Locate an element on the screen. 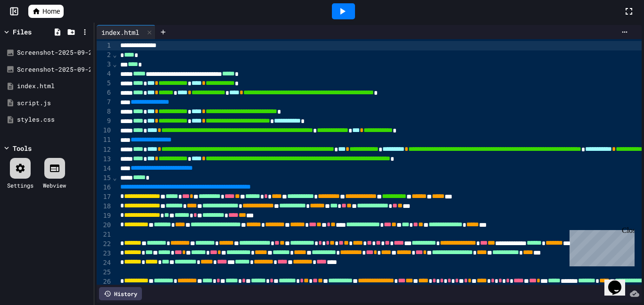  div: 18 is located at coordinates (104, 207).